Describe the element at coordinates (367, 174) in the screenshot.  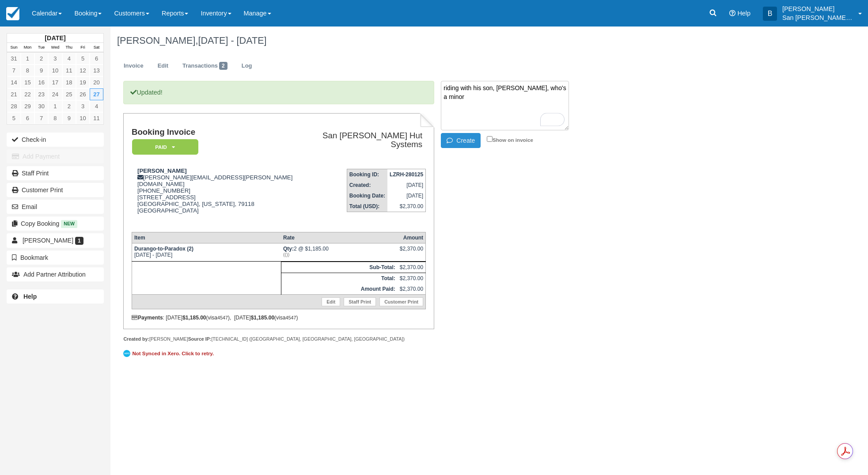
I see `th: Booking ID:` at that location.